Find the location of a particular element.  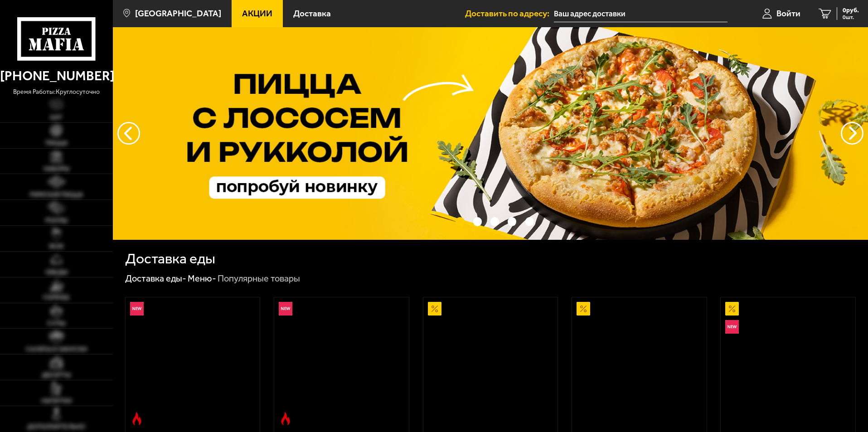

button: предыдущий is located at coordinates (852, 133).